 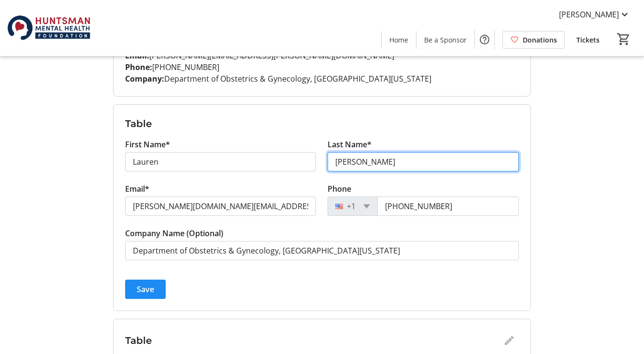 I want to click on a: Be a Sponsor, so click(x=446, y=40).